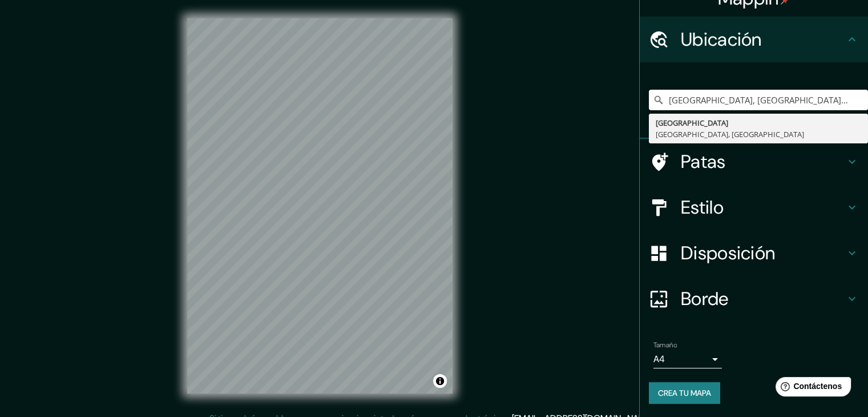 The height and width of the screenshot is (417, 868). I want to click on button: Crea tu mapa, so click(684, 393).